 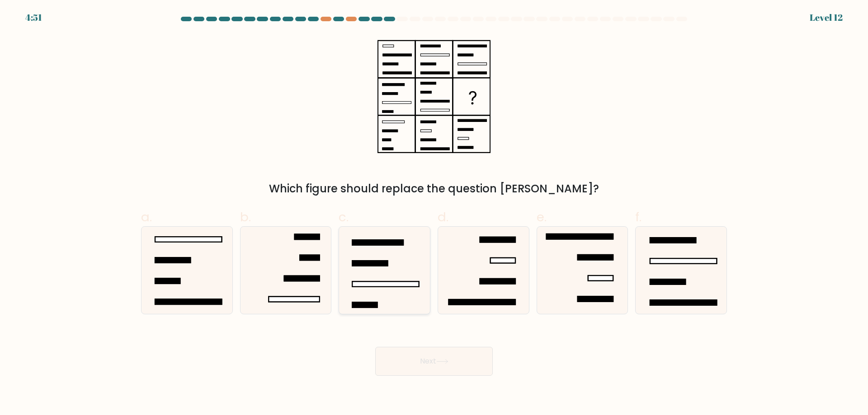 I want to click on button: Next, so click(x=434, y=362).